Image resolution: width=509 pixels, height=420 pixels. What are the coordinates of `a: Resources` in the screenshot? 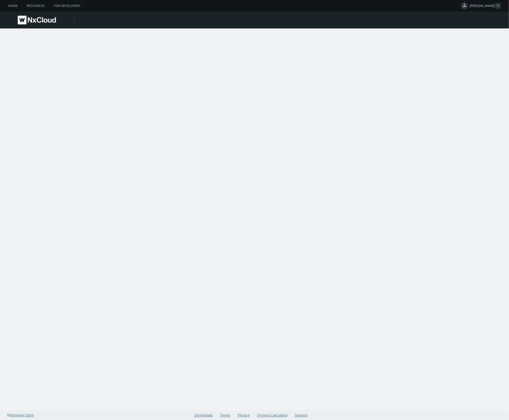 It's located at (36, 6).